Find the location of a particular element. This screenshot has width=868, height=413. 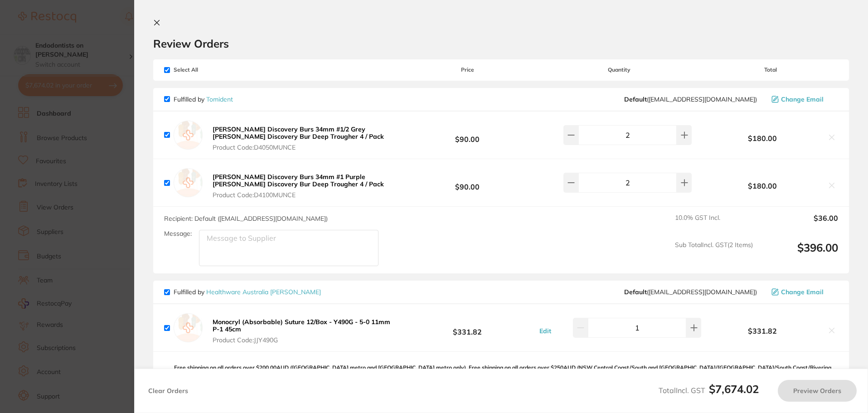

button: Preview Orders is located at coordinates (818, 391).